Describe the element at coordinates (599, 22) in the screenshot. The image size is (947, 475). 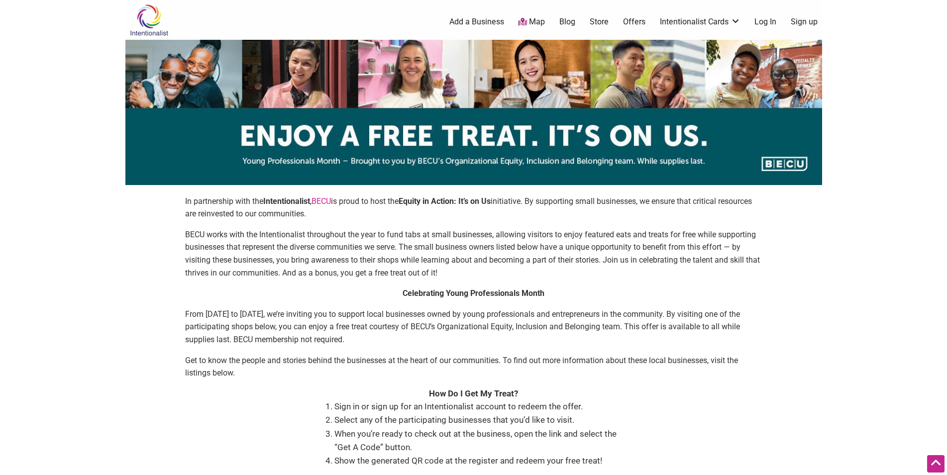
I see `a: Store` at that location.